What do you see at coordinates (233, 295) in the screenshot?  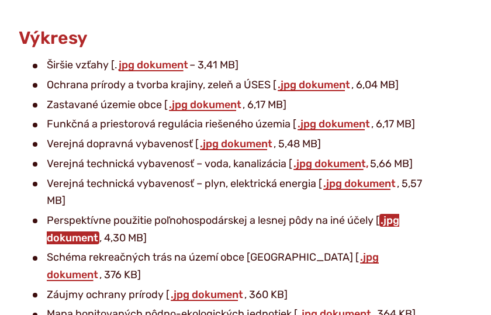 I see `li: Záujmy ochrany prírody [ , 360 KB]` at bounding box center [233, 295].